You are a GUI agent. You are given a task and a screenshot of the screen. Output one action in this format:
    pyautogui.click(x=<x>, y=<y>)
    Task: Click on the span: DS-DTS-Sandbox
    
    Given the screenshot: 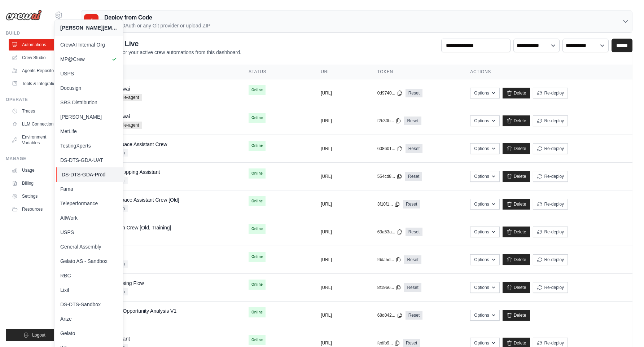 What is the action you would take?
    pyautogui.click(x=89, y=304)
    